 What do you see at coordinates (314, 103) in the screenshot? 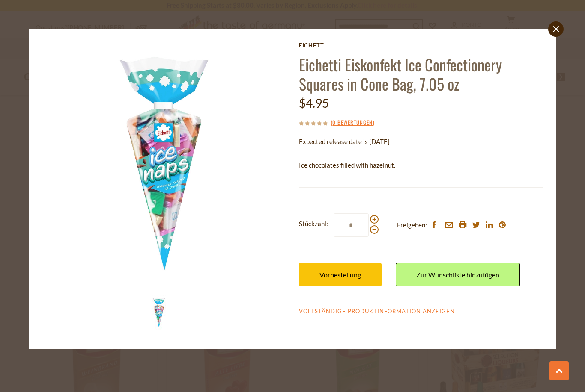
I see `span: $4.95` at bounding box center [314, 103].